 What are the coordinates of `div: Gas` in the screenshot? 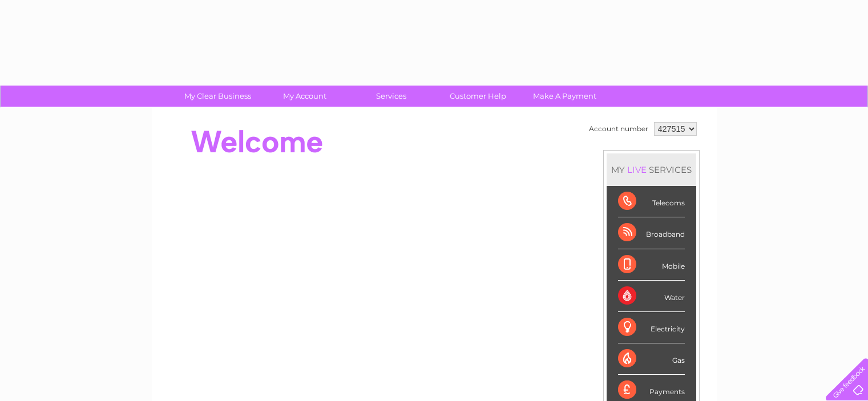 It's located at (652, 359).